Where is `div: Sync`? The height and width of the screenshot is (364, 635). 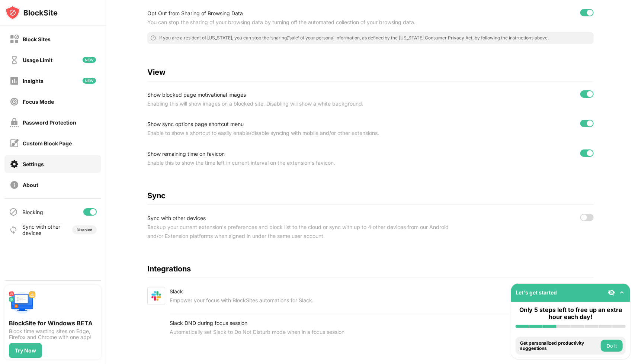 div: Sync is located at coordinates (371, 196).